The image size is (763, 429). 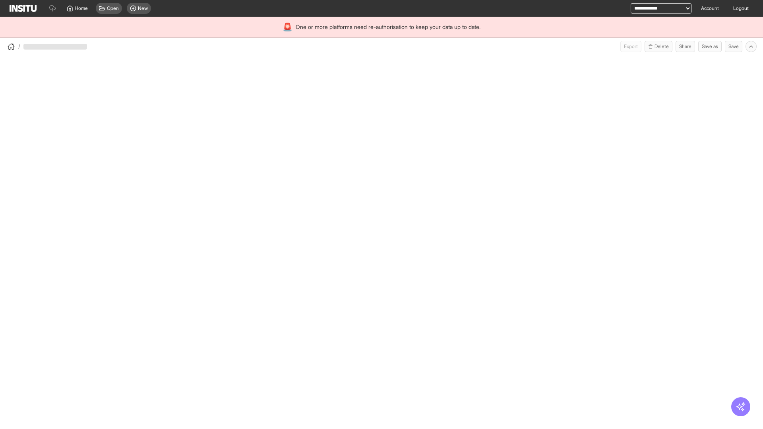 I want to click on button: Share, so click(x=685, y=47).